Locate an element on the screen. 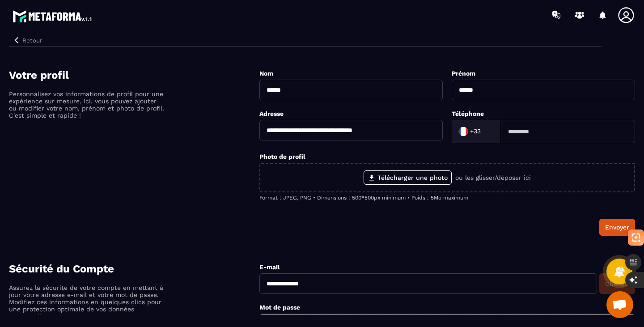  label: Prénom is located at coordinates (464, 73).